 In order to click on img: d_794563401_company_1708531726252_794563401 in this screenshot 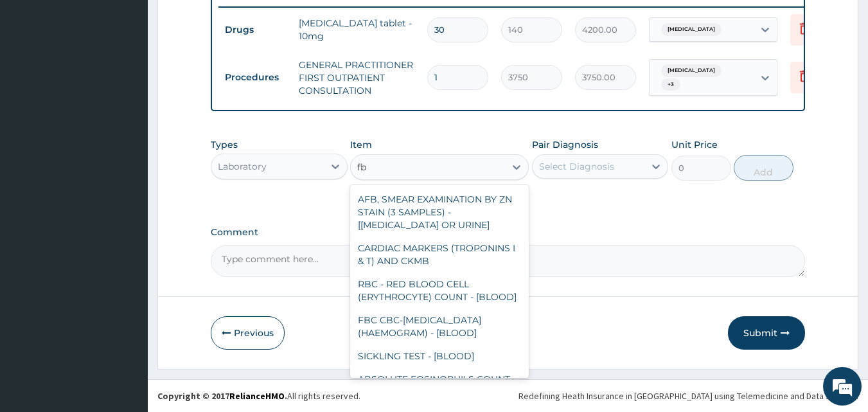, I will do `click(38, 80)`.